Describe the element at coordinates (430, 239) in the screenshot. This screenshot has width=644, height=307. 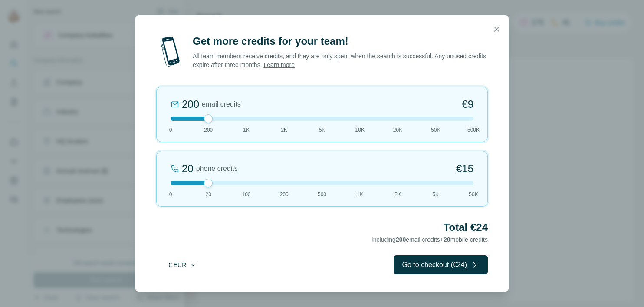
I see `span: Including email credits + mobile credits` at that location.